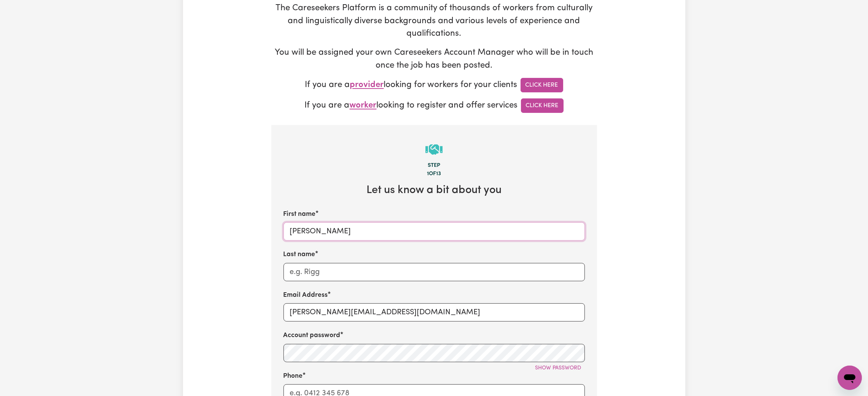 The width and height of the screenshot is (868, 396). What do you see at coordinates (300, 255) in the screenshot?
I see `label: Last name` at bounding box center [300, 255].